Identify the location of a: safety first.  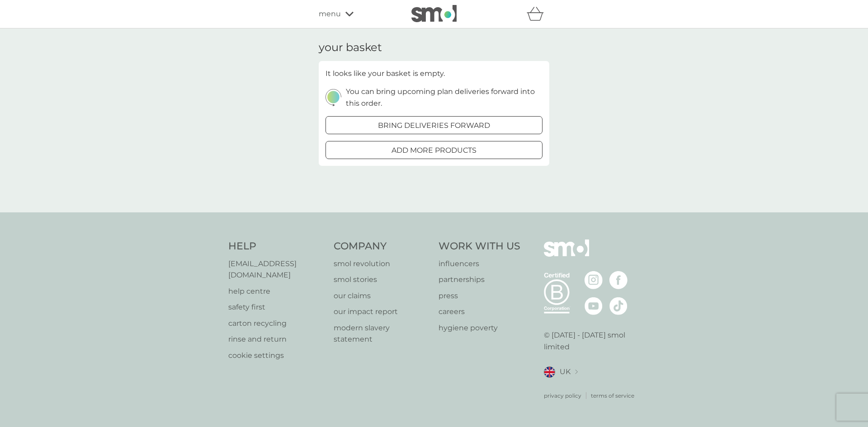
(276, 307).